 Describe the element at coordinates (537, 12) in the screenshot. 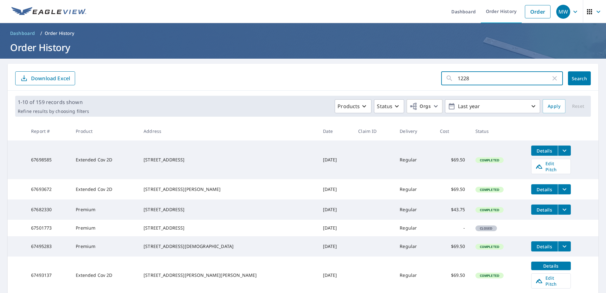

I see `a: Order` at that location.